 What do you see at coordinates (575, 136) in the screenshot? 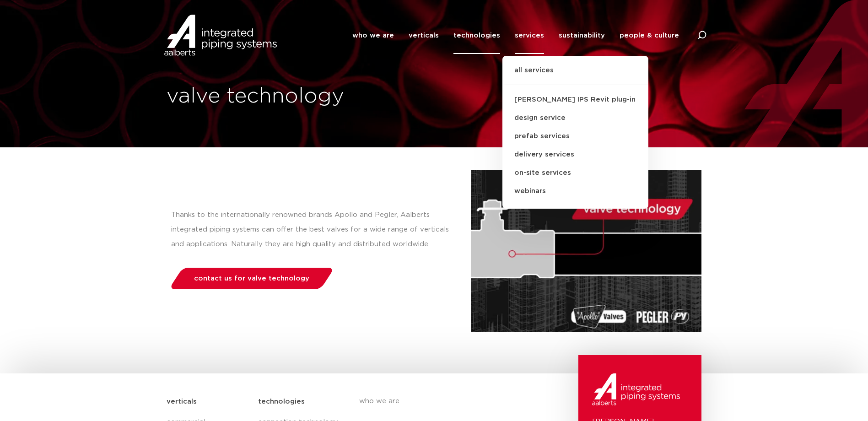
I see `a: prefab services` at bounding box center [575, 136].